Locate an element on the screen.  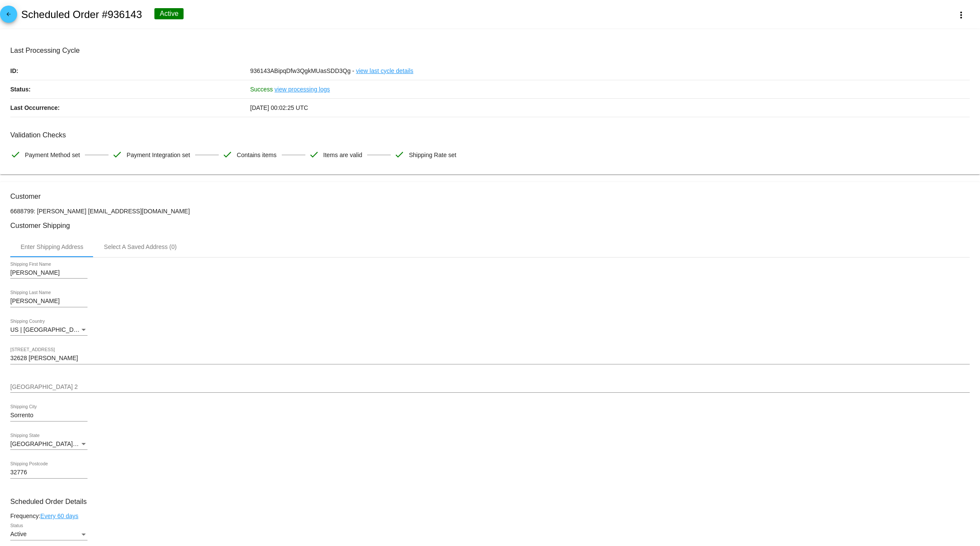
mat-select: Status is located at coordinates (49, 534).